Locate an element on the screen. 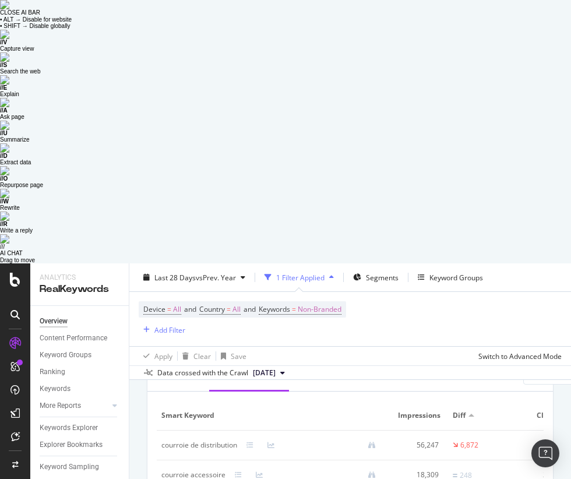 The image size is (571, 479). span: Non-Branded is located at coordinates (319, 310).